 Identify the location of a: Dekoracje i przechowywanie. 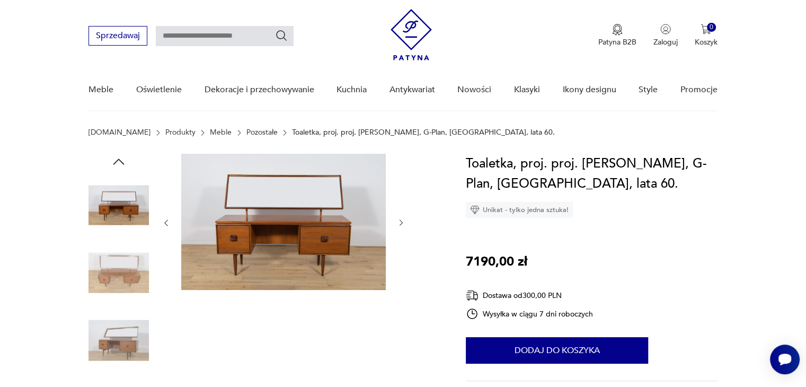
(259, 90).